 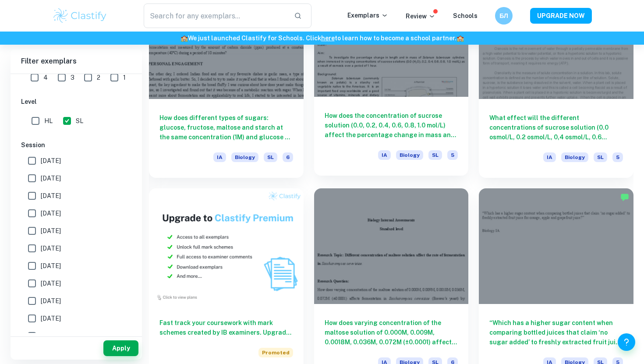 What do you see at coordinates (124, 77) in the screenshot?
I see `span: 1` at bounding box center [124, 77].